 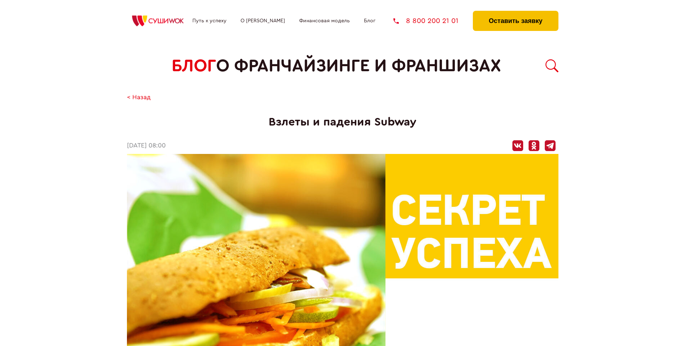 What do you see at coordinates (209, 21) in the screenshot?
I see `a: Путь к успеху` at bounding box center [209, 21].